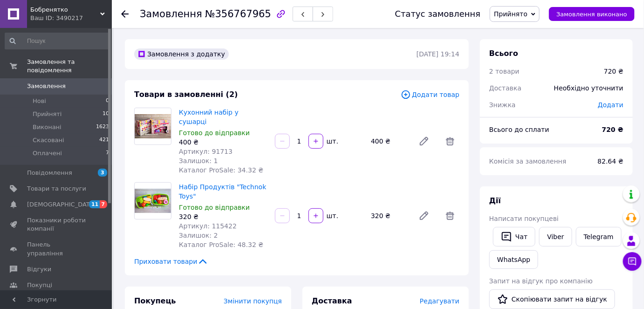  What do you see at coordinates (253, 301) in the screenshot?
I see `span: Змінити покупця` at bounding box center [253, 301].